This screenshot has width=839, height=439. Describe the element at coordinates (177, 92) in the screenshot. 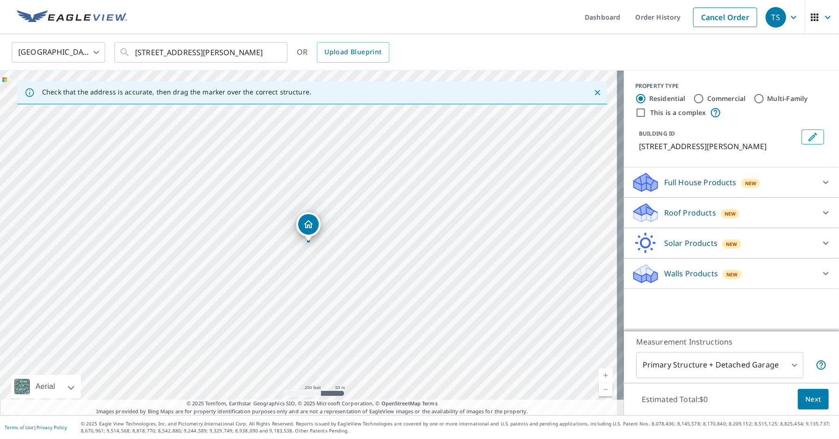

I see `p: Check that the address is accurate, then drag the marker over the correct structure.` at that location.